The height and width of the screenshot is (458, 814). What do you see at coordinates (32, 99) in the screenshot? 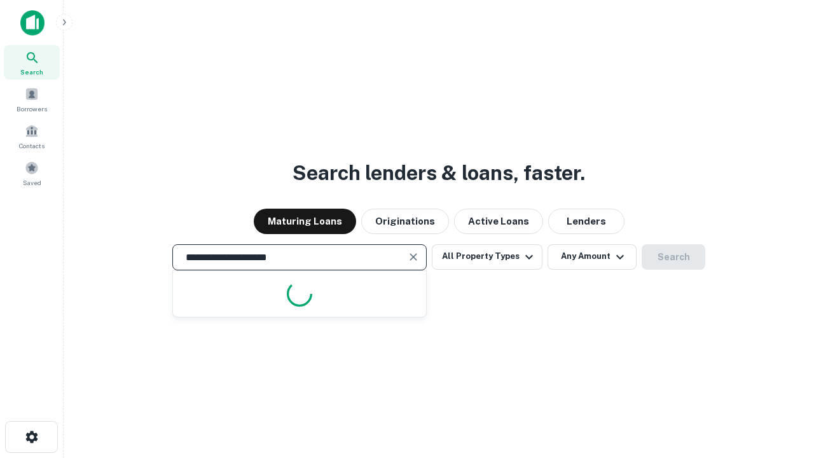
I see `a: Borrowers` at bounding box center [32, 99].